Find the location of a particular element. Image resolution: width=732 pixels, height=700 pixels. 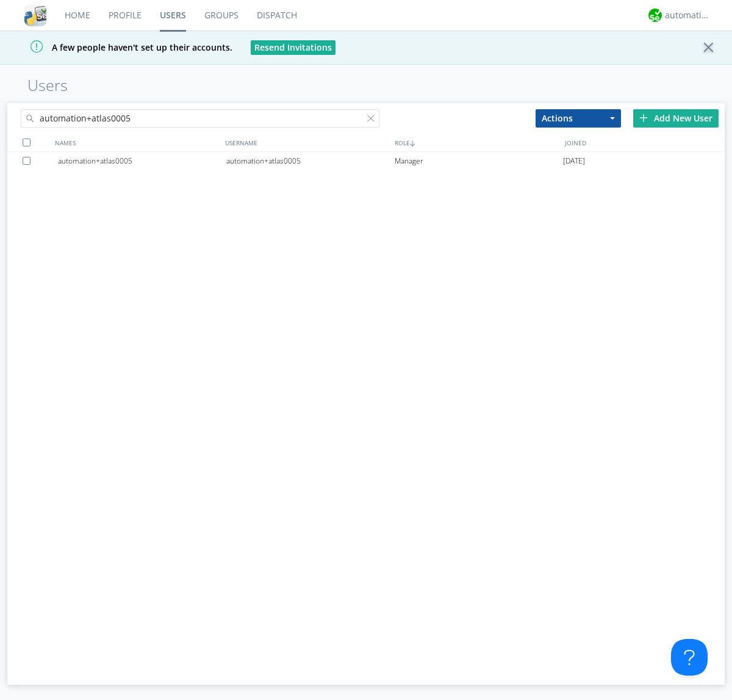

input: Search users is located at coordinates (201, 118).